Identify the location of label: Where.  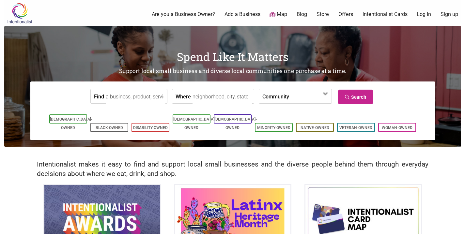
(183, 96).